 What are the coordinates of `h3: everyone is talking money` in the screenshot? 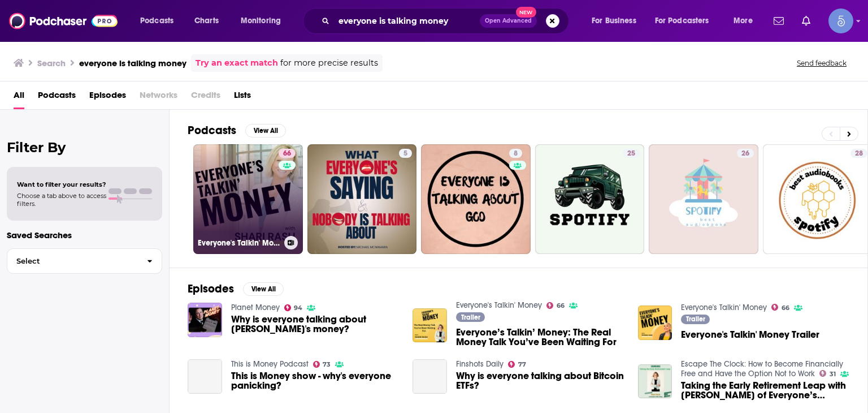 It's located at (133, 63).